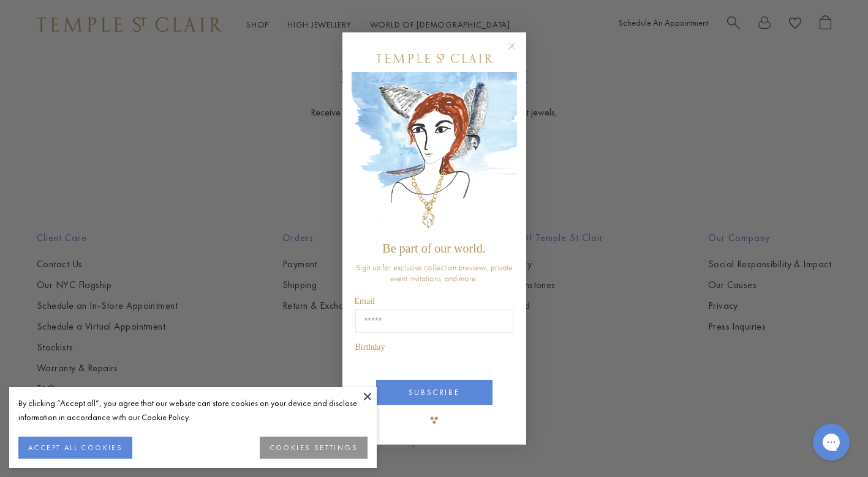 The height and width of the screenshot is (477, 868). What do you see at coordinates (434, 154) in the screenshot?
I see `img: c4a9eb12-d91a-4d4a-8ee0-386386f4f338.jpeg` at bounding box center [434, 154].